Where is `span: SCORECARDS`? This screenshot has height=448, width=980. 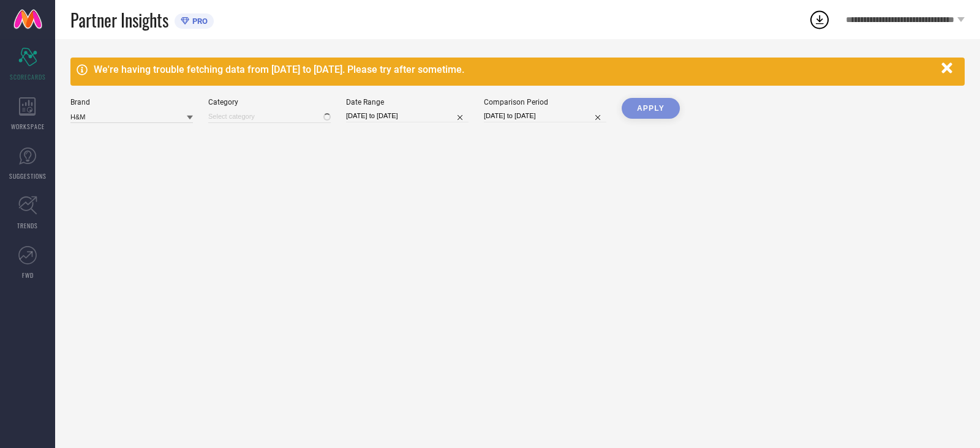 span: SCORECARDS is located at coordinates (28, 76).